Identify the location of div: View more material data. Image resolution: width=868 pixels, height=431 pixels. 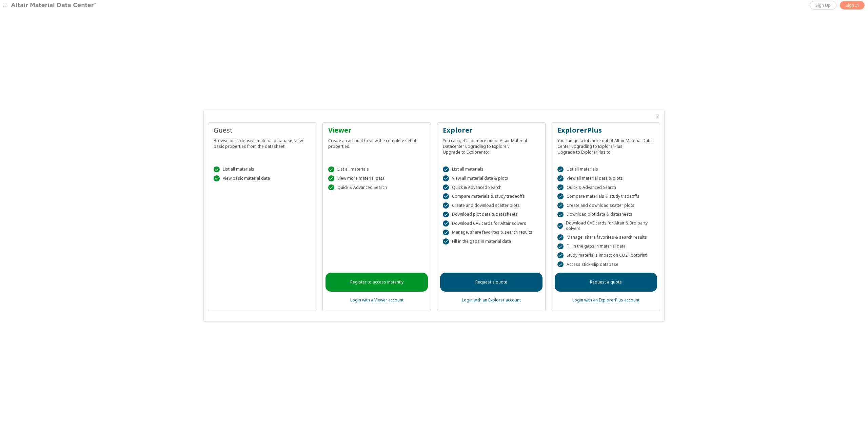
(377, 178).